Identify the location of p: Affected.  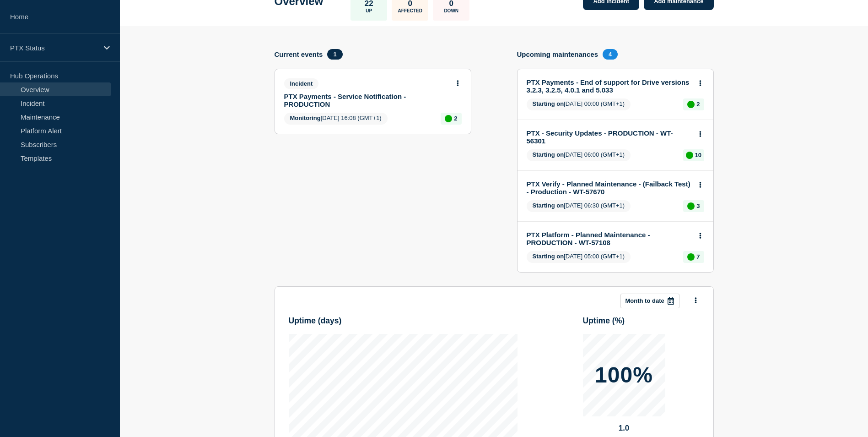
(410, 11).